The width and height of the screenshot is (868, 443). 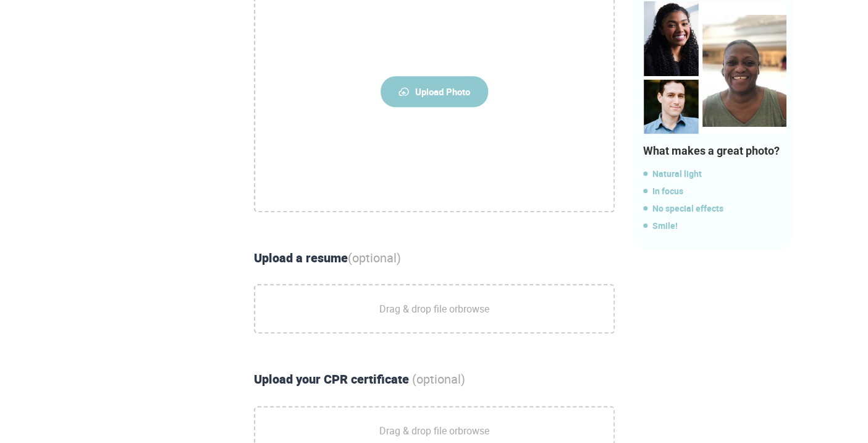 What do you see at coordinates (434, 379) in the screenshot?
I see `div: Upload your CPR certificate` at bounding box center [434, 379].